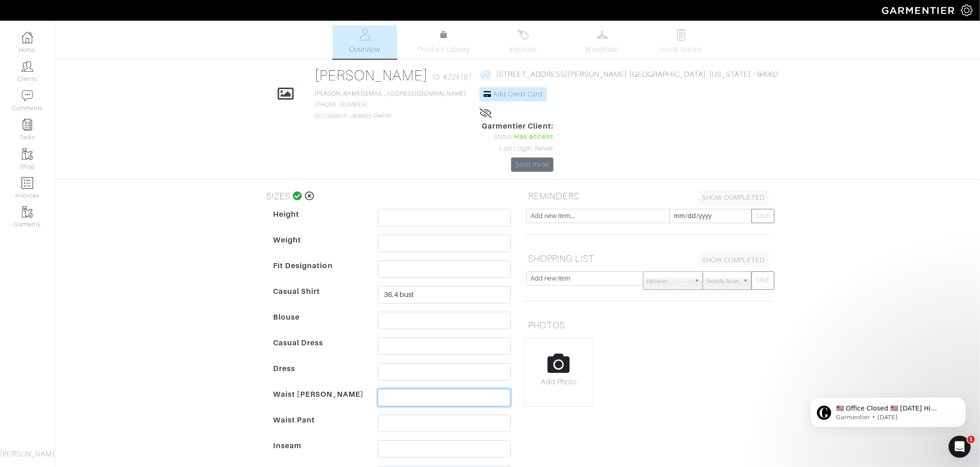  What do you see at coordinates (99, 40) in the screenshot?
I see `p: Message from Garmentier, sent 2w ago` at bounding box center [99, 40].